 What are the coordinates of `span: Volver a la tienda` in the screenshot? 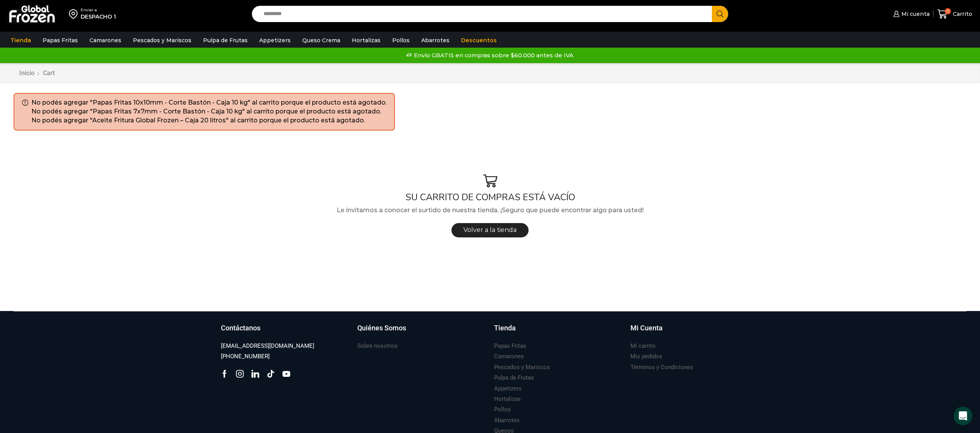 It's located at (490, 230).